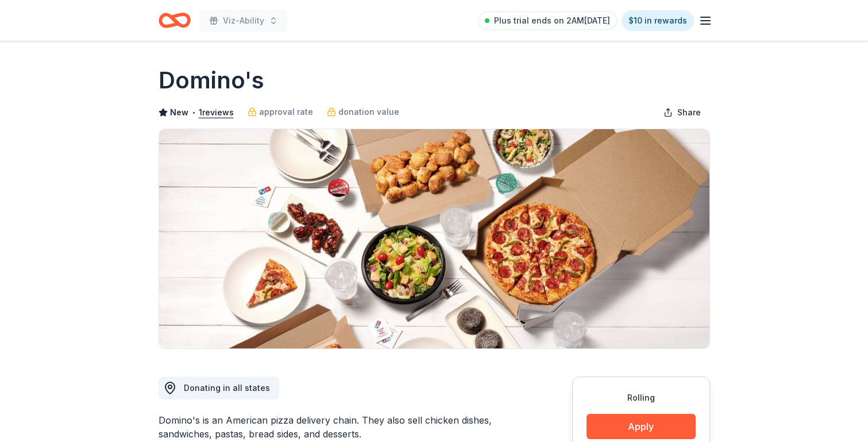  Describe the element at coordinates (244, 20) in the screenshot. I see `button: Viz-Ability` at that location.